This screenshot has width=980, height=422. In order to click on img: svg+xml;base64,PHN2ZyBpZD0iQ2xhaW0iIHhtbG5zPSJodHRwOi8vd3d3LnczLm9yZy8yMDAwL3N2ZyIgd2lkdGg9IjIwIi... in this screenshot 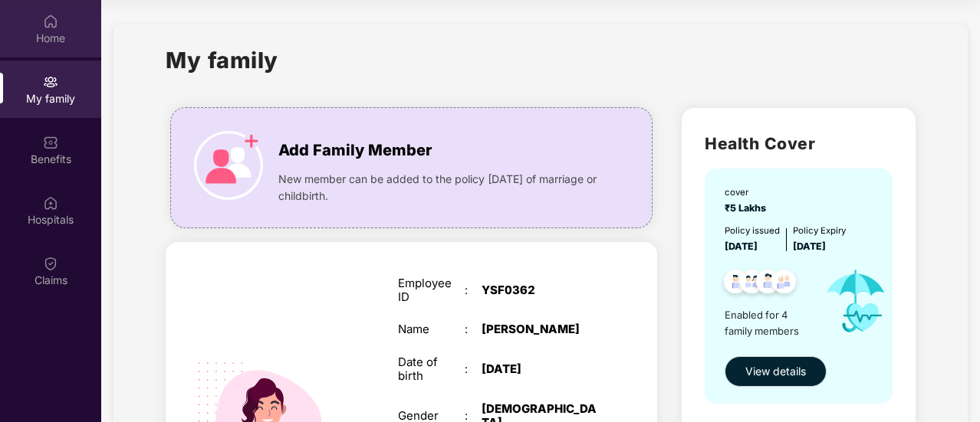, I will do `click(50, 264)`.